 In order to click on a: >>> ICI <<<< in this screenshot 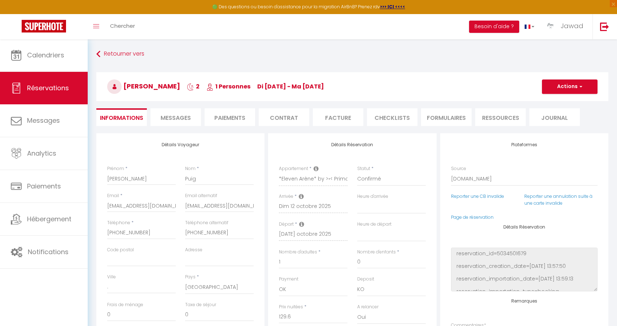, I will do `click(392, 6)`.